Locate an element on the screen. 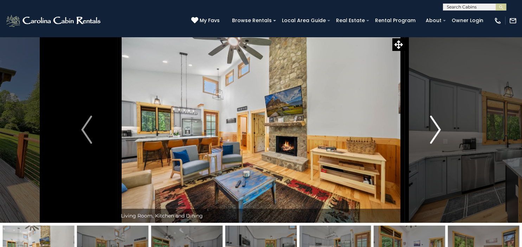 This screenshot has width=522, height=247. a: Browse Rentals is located at coordinates (252, 20).